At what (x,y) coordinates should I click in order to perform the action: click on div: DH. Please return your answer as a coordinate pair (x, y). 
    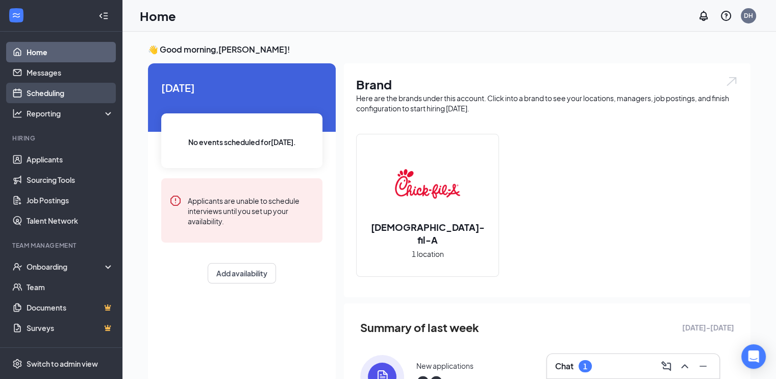
    Looking at the image, I should click on (748, 15).